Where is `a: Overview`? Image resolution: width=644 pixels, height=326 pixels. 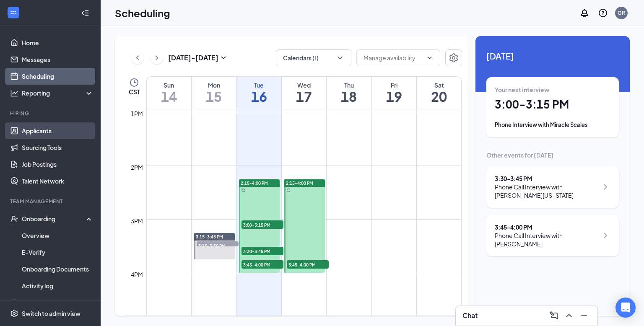
a: Overview is located at coordinates (57, 235).